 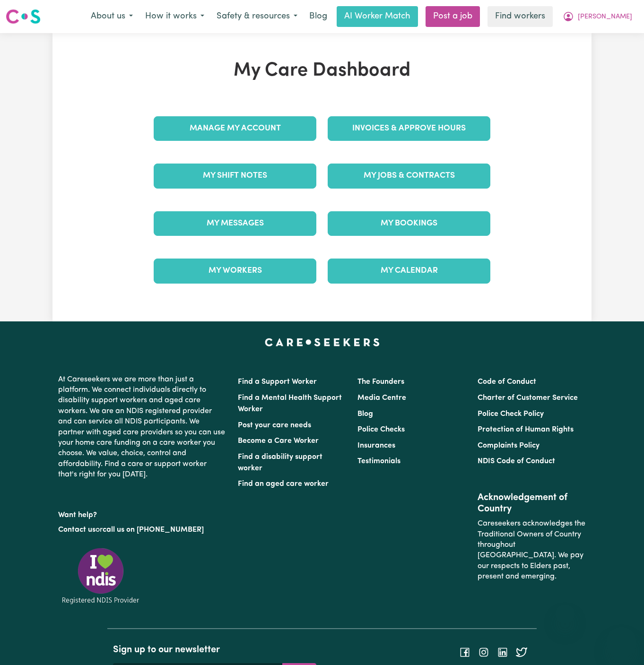 What do you see at coordinates (516, 461) in the screenshot?
I see `a: NDIS Code of Conduct` at bounding box center [516, 461].